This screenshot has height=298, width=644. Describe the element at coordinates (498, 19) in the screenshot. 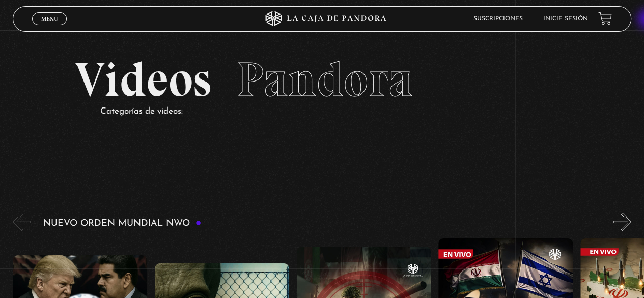

I see `a: Suscripciones` at that location.